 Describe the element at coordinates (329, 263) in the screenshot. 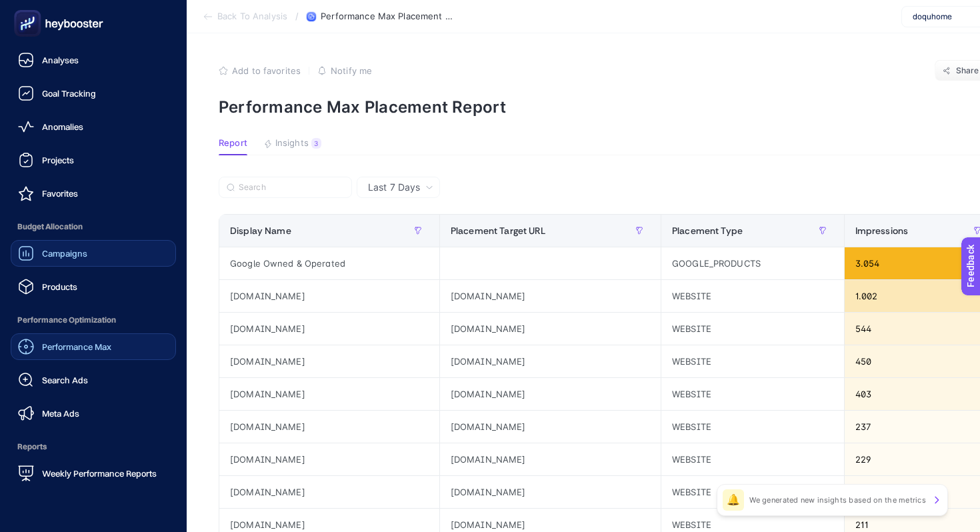

I see `div: Google Owned & Operated` at that location.